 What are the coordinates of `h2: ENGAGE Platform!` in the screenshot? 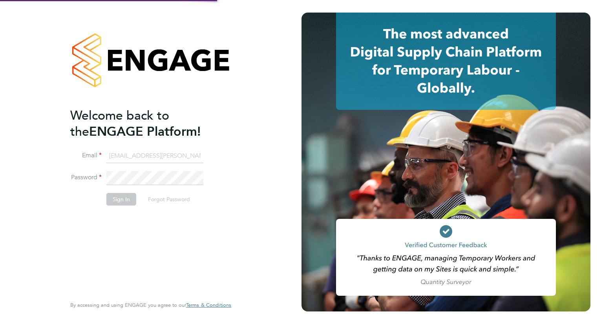 It's located at (147, 124).